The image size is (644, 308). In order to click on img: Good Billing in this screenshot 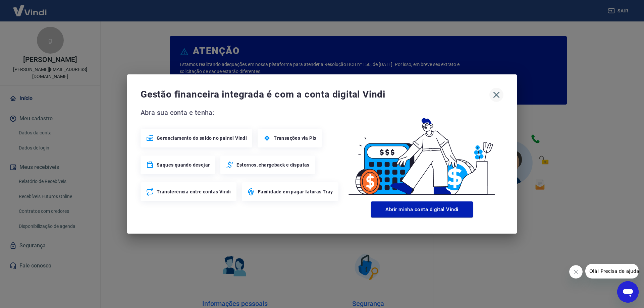, I will do `click(422, 153)`.